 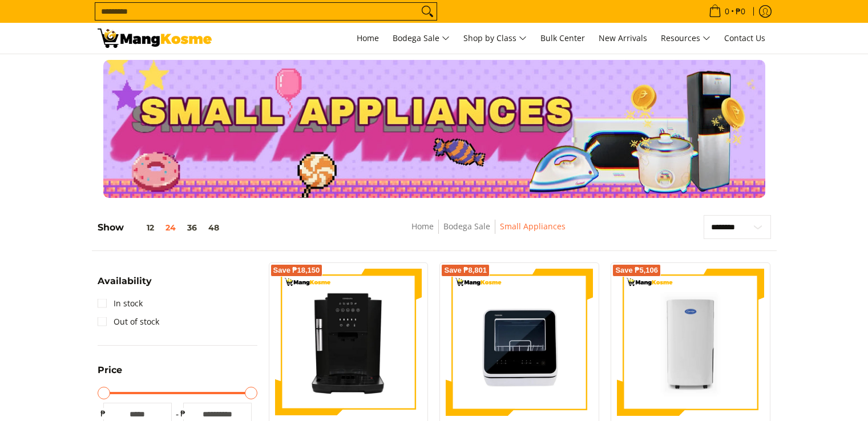 I want to click on span: Save ₱8,801, so click(x=465, y=270).